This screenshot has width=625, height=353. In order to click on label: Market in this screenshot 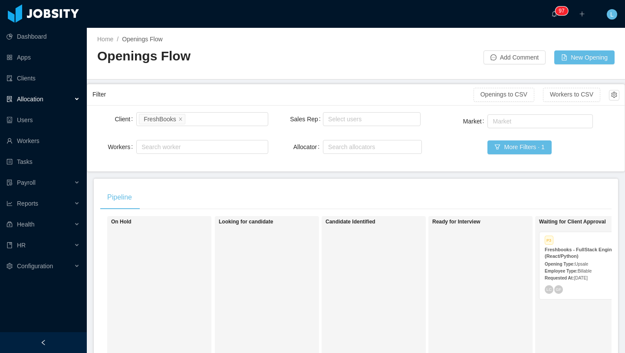, I will do `click(475, 121)`.